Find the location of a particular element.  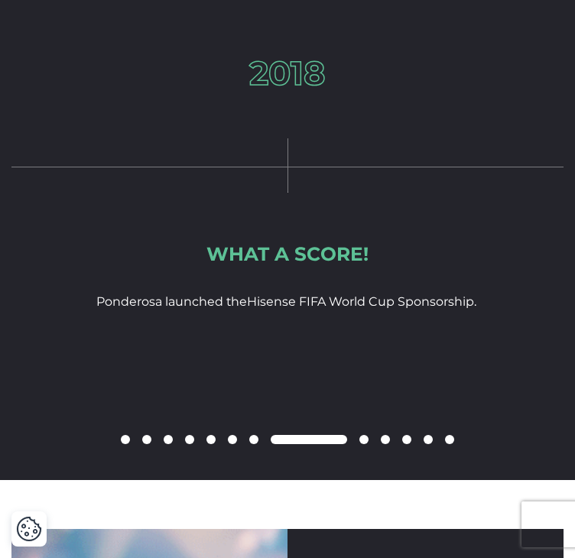

img: Revisit consent button is located at coordinates (29, 529).